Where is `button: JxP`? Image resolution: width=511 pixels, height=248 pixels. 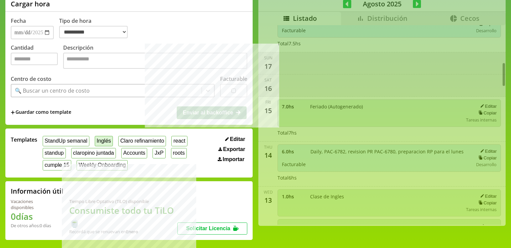 button: JxP is located at coordinates (159, 153).